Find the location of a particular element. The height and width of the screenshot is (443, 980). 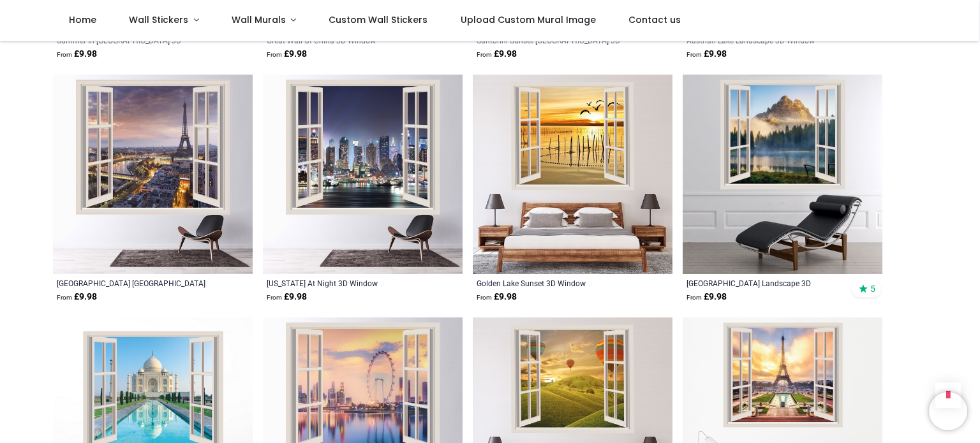

span: Contact us is located at coordinates (654, 20).